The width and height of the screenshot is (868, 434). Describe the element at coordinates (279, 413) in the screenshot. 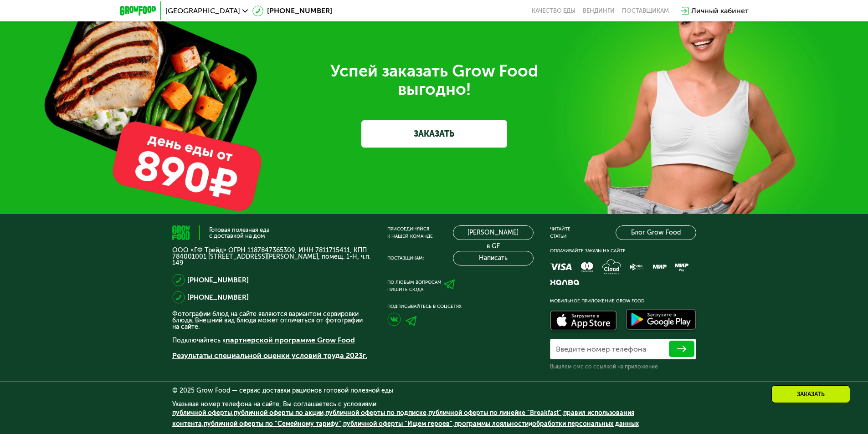

I see `a: публичной оферты по акции` at that location.